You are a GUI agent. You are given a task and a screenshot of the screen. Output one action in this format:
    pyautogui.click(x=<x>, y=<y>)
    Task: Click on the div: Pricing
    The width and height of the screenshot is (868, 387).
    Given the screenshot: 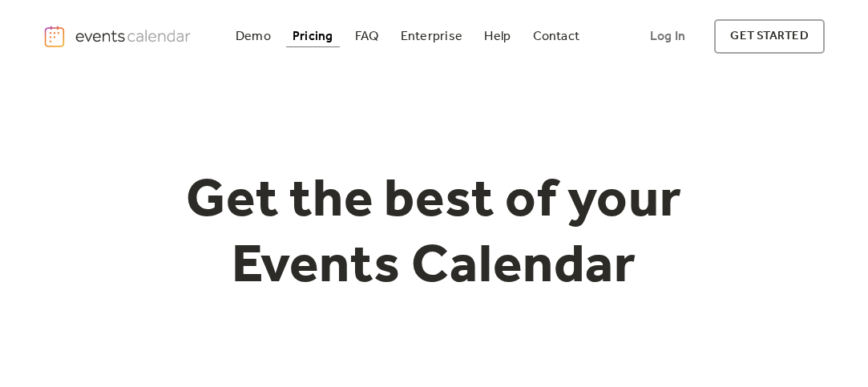 What is the action you would take?
    pyautogui.click(x=312, y=36)
    